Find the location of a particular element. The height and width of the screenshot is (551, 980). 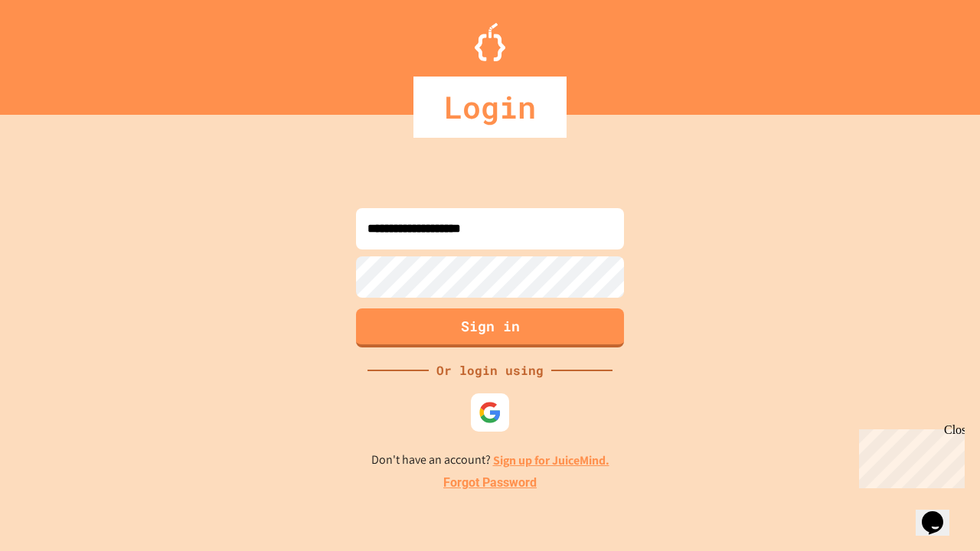

a: Sign up for JuiceMind. is located at coordinates (551, 460).